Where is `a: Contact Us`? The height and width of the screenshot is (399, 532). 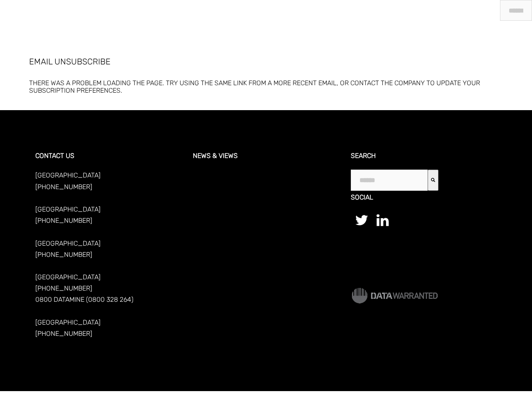
a: Contact Us is located at coordinates (467, 6).